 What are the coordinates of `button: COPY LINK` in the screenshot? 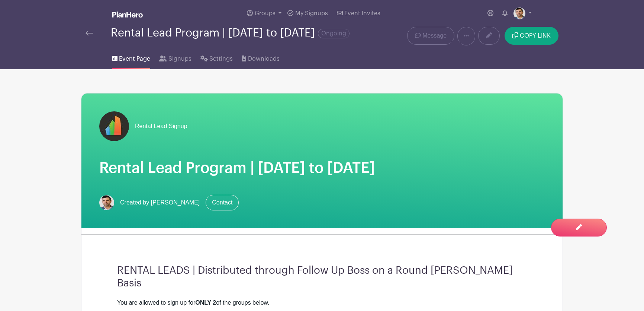 It's located at (531, 36).